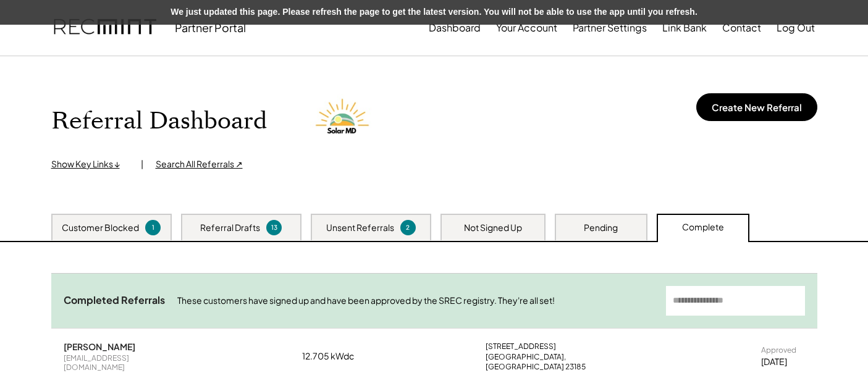  What do you see at coordinates (416, 301) in the screenshot?
I see `div: These customers have signed up and have been approved by the SREC registry. They're all set!` at bounding box center [416, 301].